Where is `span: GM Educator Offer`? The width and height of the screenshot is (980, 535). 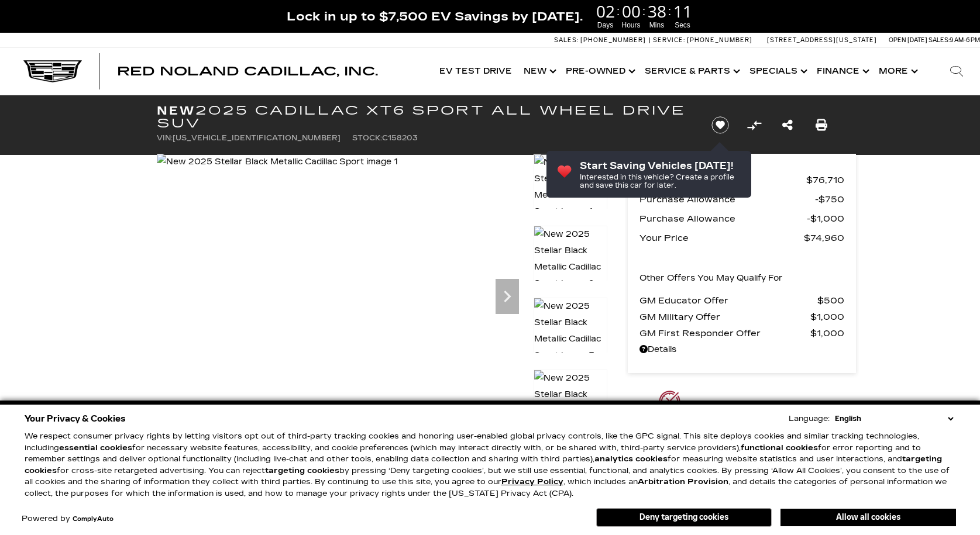 span: GM Educator Offer is located at coordinates (729, 301).